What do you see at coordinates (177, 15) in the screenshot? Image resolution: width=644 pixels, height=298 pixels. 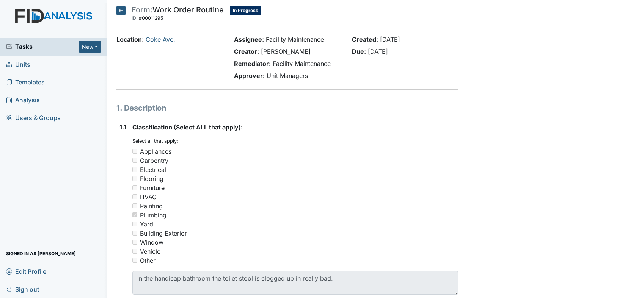 I see `div: Work Order Routine` at bounding box center [177, 15].